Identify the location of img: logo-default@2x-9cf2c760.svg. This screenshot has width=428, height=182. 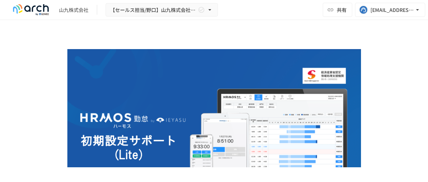
(31, 10).